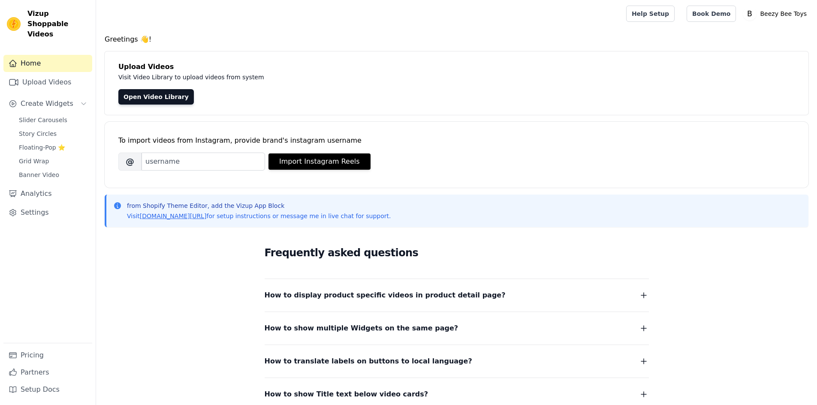 The width and height of the screenshot is (817, 405). What do you see at coordinates (53, 161) in the screenshot?
I see `a: Grid Wrap` at bounding box center [53, 161].